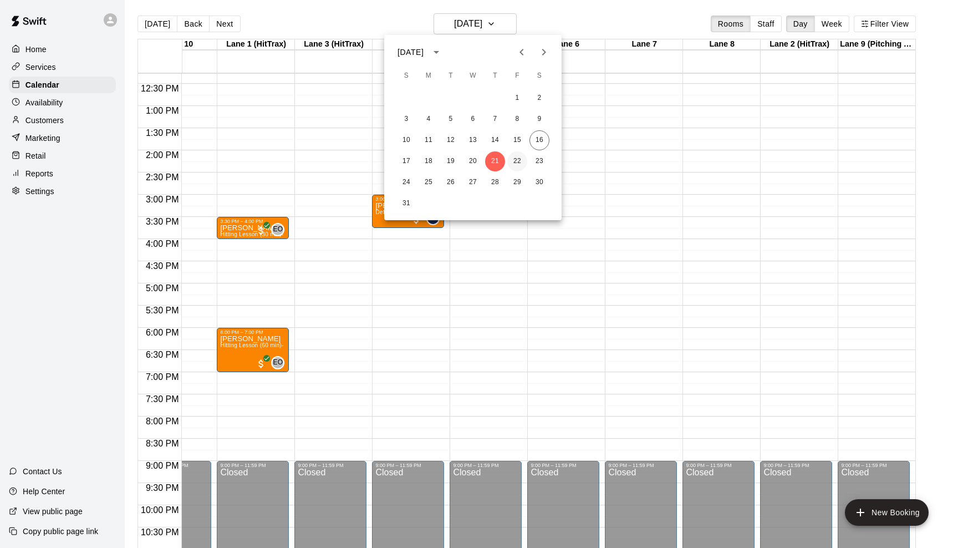 Image resolution: width=958 pixels, height=548 pixels. What do you see at coordinates (540, 76) in the screenshot?
I see `span: Saturday` at bounding box center [540, 76].